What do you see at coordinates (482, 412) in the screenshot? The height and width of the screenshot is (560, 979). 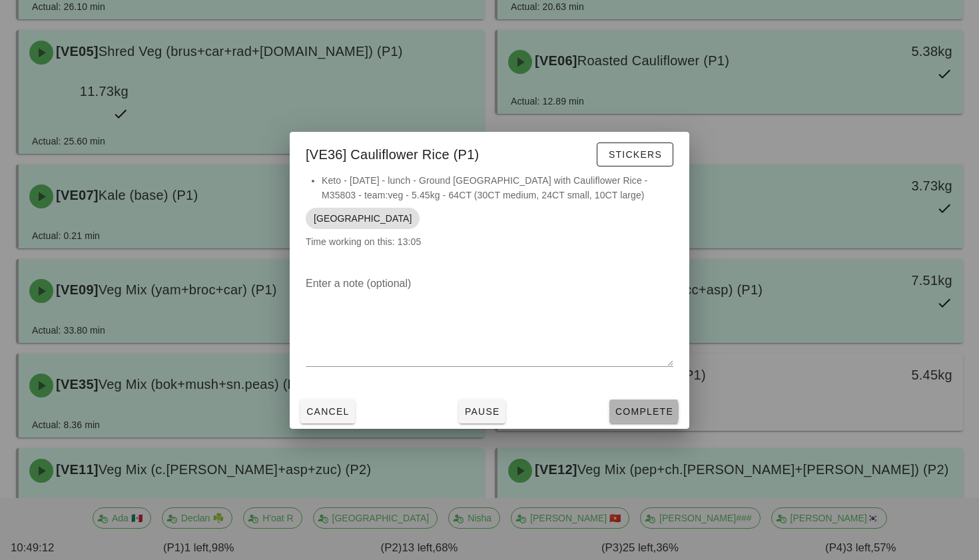 I see `span: Pause` at bounding box center [482, 412].